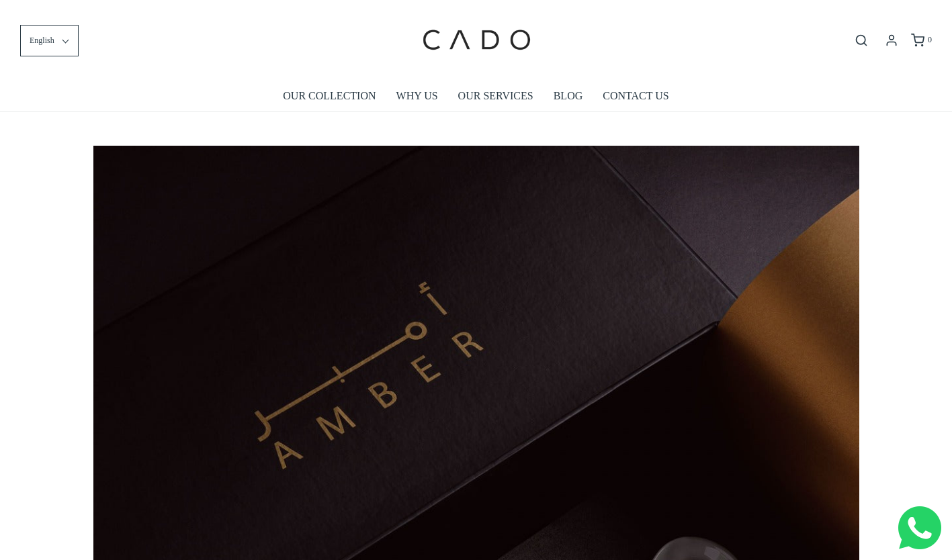  What do you see at coordinates (41, 41) in the screenshot?
I see `span: English` at bounding box center [41, 41].